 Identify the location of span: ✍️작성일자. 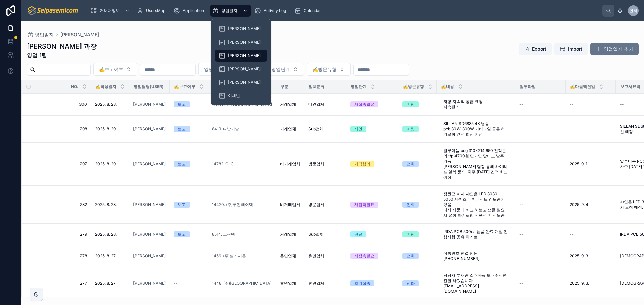
(106, 87).